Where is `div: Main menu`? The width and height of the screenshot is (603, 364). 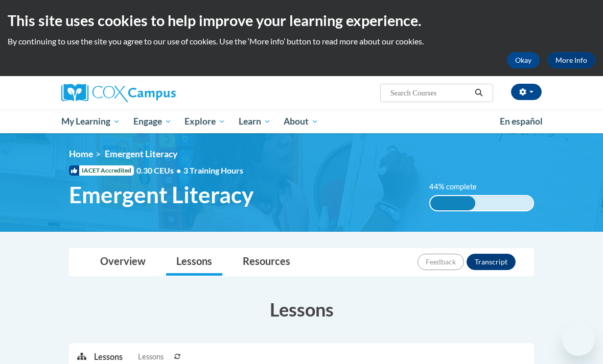 div: Main menu is located at coordinates (302, 122).